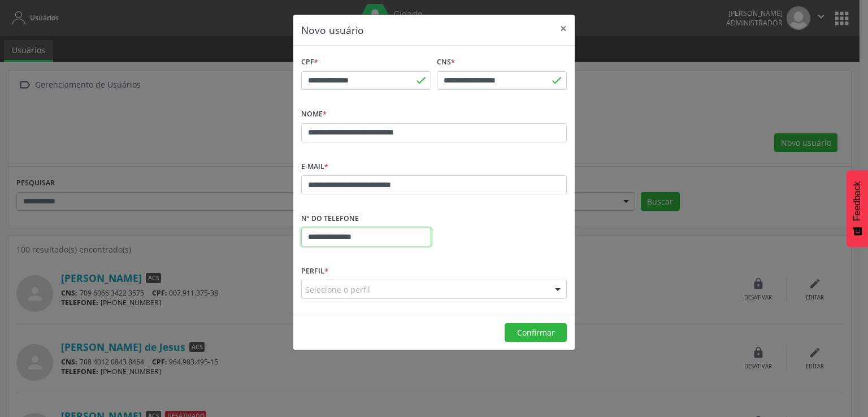 The image size is (868, 417). I want to click on label: CNS, so click(446, 62).